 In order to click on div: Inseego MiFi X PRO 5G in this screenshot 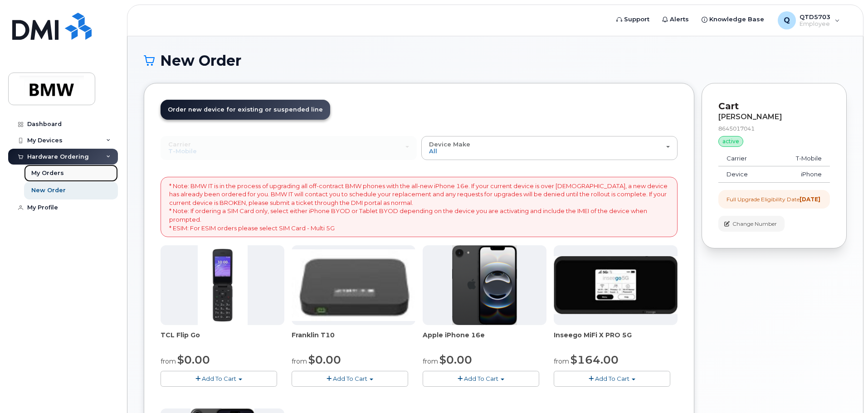, I will do `click(615, 340)`.